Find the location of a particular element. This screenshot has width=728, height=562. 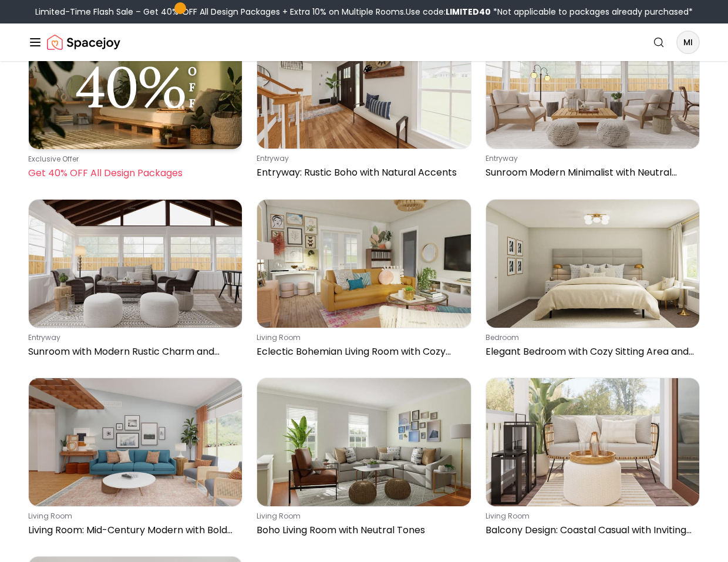

img: Sunroom Modern Minimalist with Neutral Tones is located at coordinates (592, 85).